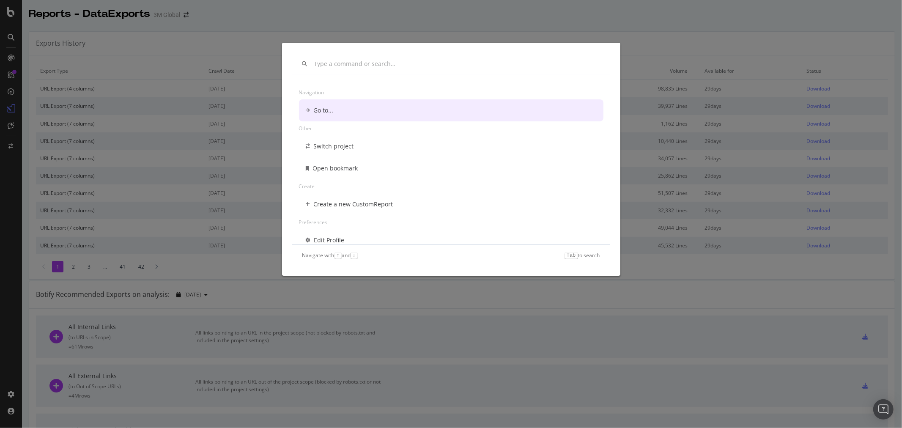 The width and height of the screenshot is (902, 428). What do you see at coordinates (334, 146) in the screenshot?
I see `div: Switch project` at bounding box center [334, 146].